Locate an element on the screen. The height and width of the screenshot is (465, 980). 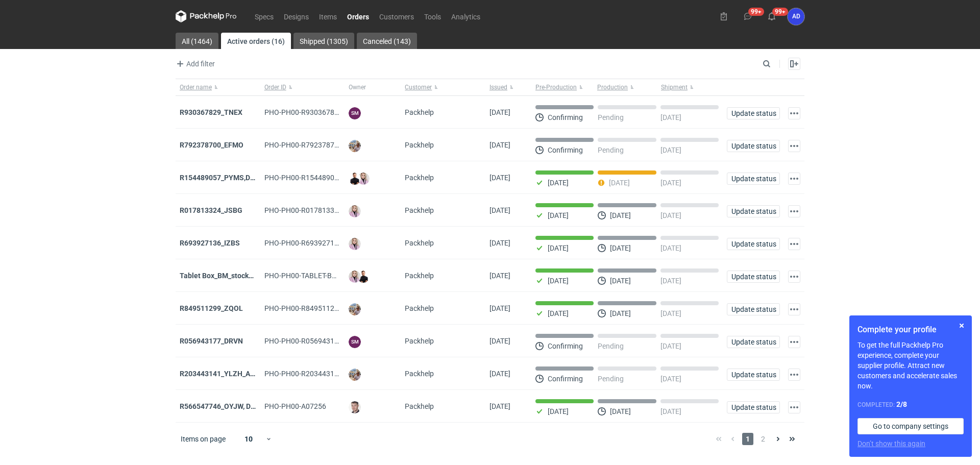
button: Pre-Production is located at coordinates (563, 87).